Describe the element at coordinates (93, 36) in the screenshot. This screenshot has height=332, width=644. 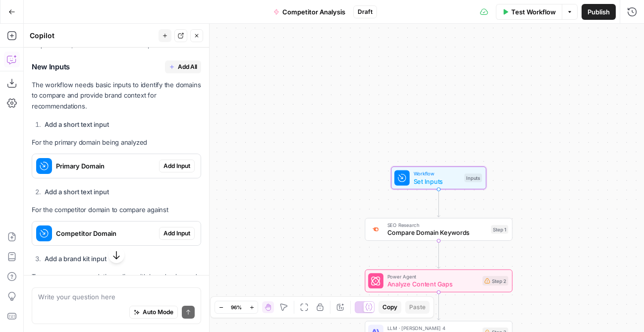
I see `div: Copilot` at that location.